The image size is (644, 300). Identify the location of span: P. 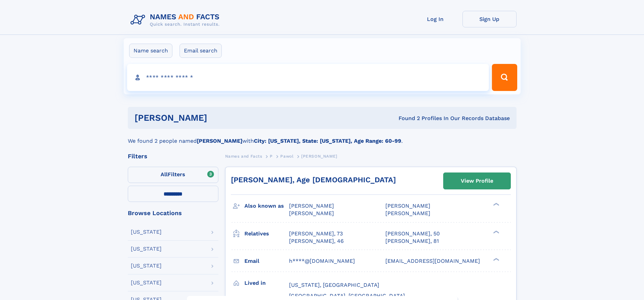
(271, 157).